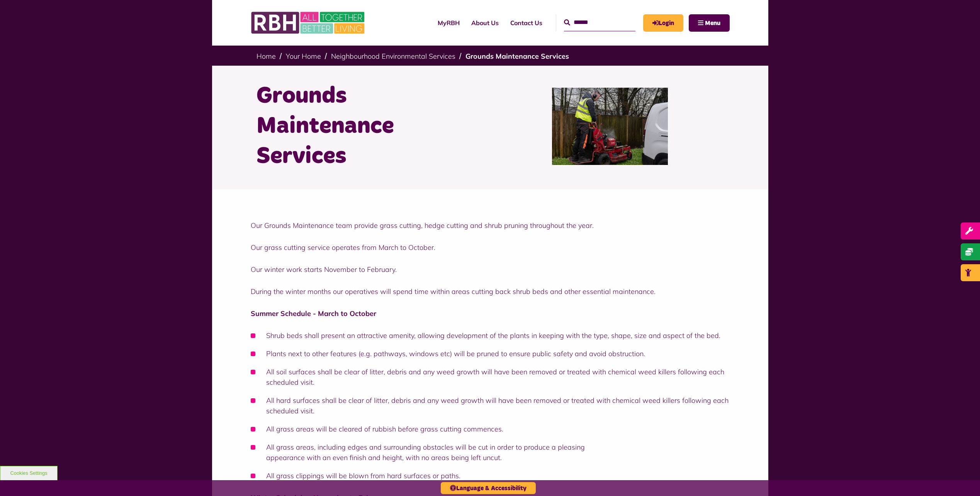 Image resolution: width=980 pixels, height=496 pixels. Describe the element at coordinates (490, 428) in the screenshot. I see `li: All grass areas will be cleared of rubbish before grass cutting commences.` at that location.